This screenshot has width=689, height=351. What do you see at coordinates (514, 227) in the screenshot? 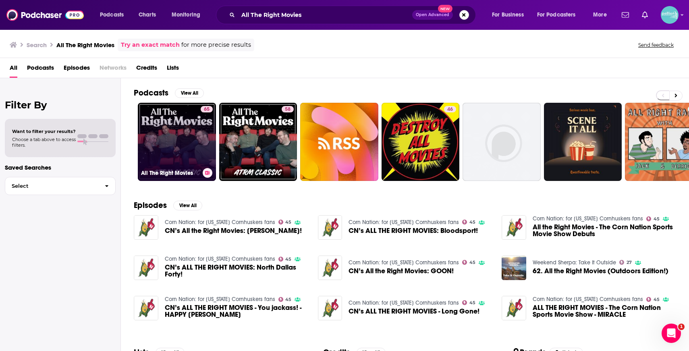
I see `img: All the Right Movies - The Corn Nation Sports Movie Show Debuts` at bounding box center [514, 227].